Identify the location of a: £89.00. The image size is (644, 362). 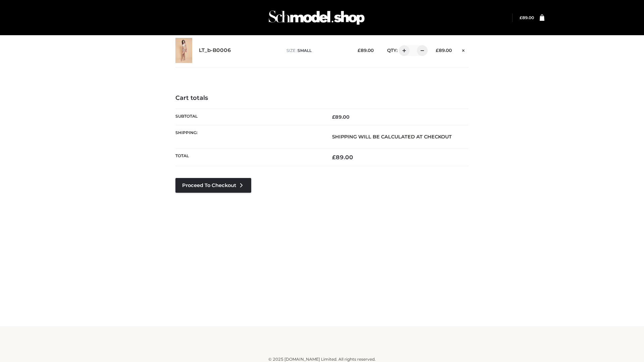
(527, 17).